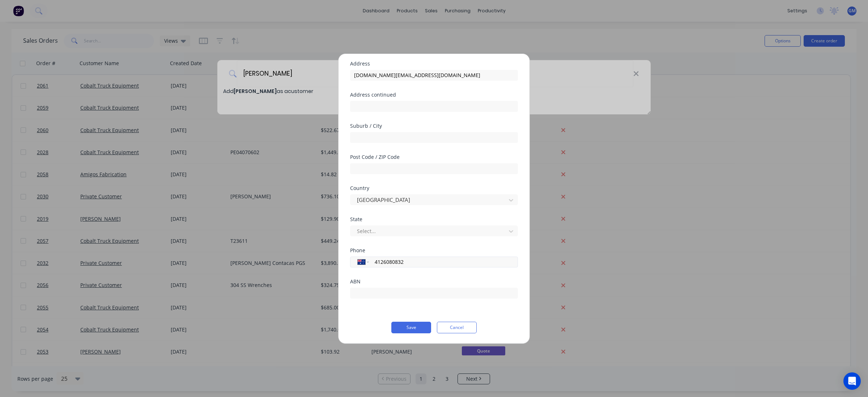  What do you see at coordinates (411, 328) in the screenshot?
I see `button: Save` at bounding box center [411, 328].